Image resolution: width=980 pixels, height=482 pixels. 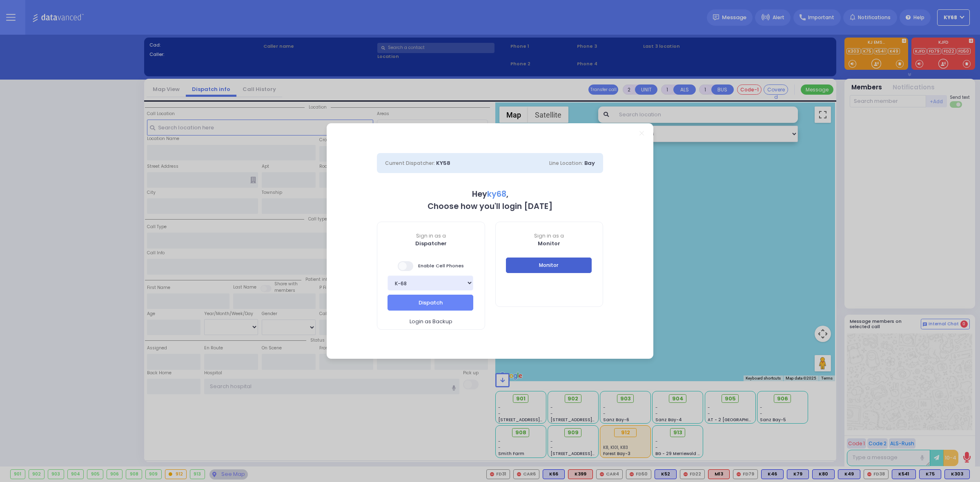 I want to click on span: Enable Cell Phones, so click(x=431, y=266).